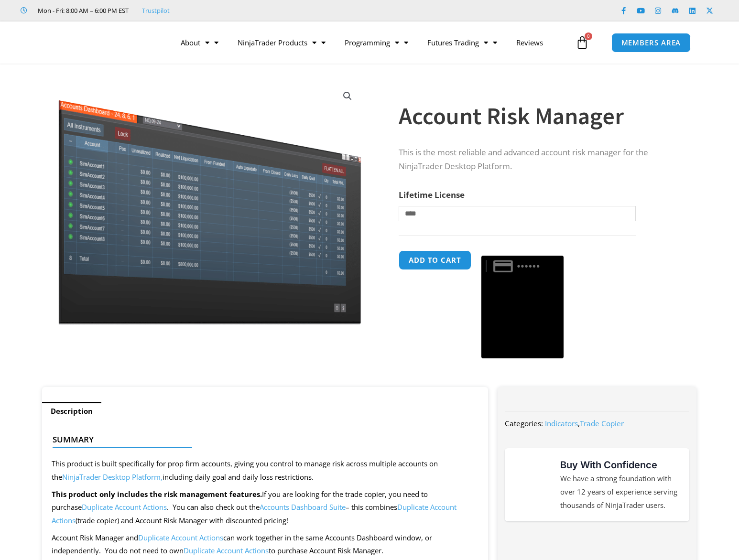 The image size is (739, 560). Describe the element at coordinates (261, 440) in the screenshot. I see `h4: Summary` at that location.